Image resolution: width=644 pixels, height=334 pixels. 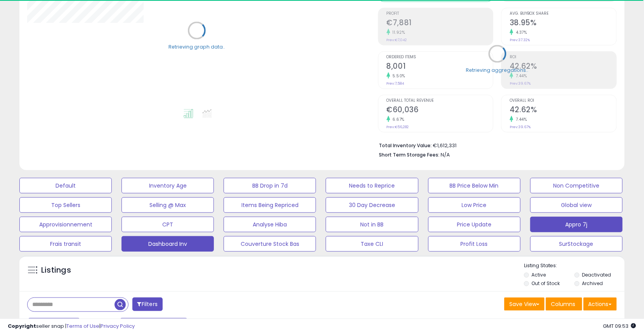 What do you see at coordinates (168, 205) in the screenshot?
I see `button: Selling @ Max` at bounding box center [168, 205].